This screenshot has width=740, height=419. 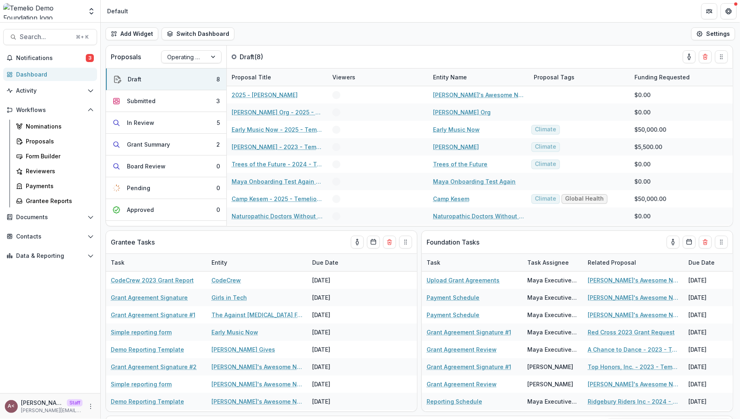 What do you see at coordinates (50, 91) in the screenshot?
I see `span: Activity` at bounding box center [50, 91].